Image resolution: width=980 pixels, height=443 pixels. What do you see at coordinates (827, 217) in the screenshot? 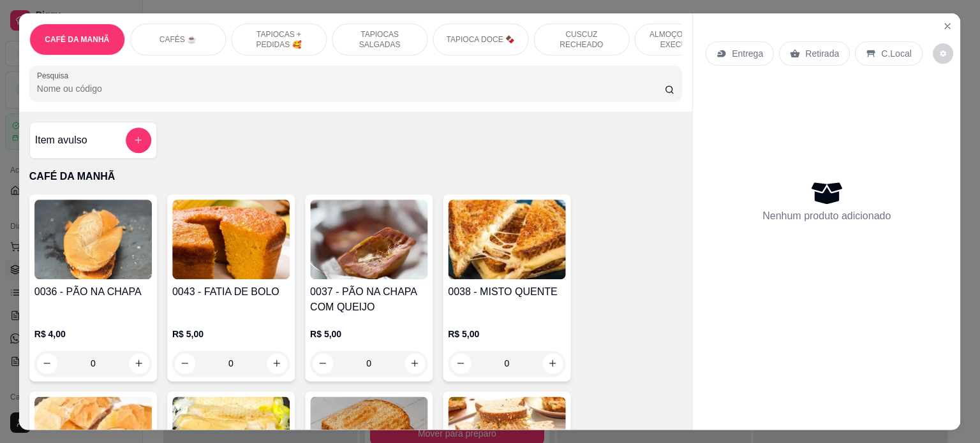
I see `p: Nenhum produto adicionado` at bounding box center [827, 217].